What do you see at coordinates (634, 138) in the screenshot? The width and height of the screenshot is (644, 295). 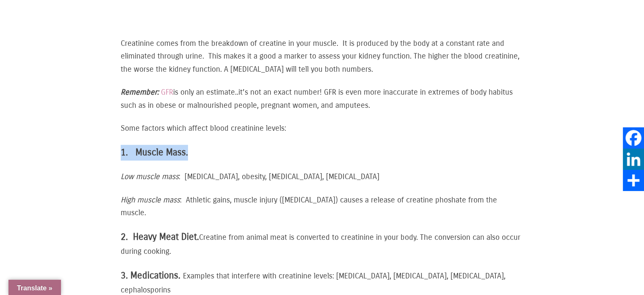 I see `a: Facebook` at bounding box center [634, 138].